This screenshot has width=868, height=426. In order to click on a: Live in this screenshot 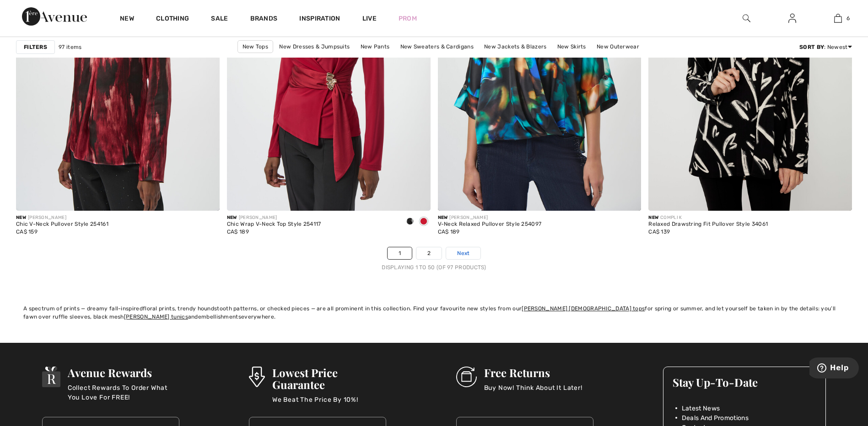, I will do `click(369, 18)`.